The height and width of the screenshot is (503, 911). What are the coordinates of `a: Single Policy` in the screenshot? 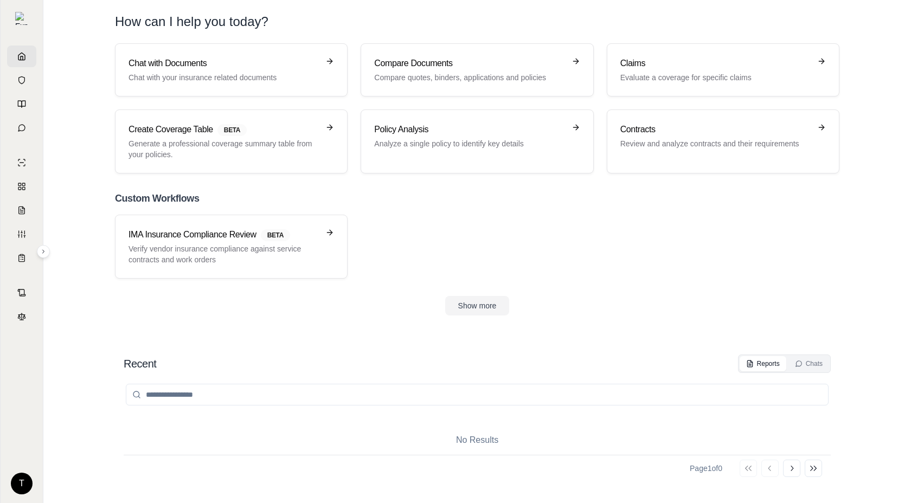 It's located at (22, 163).